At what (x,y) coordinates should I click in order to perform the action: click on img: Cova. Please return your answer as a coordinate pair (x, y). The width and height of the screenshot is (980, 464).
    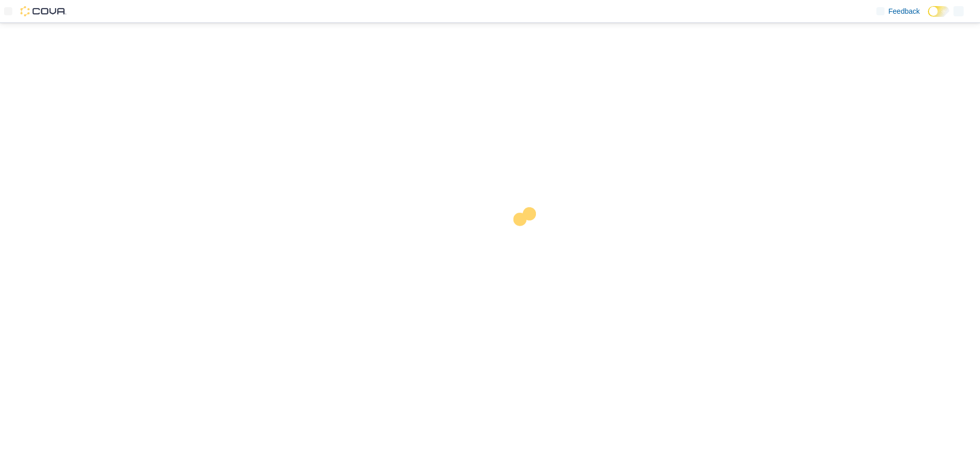
    Looking at the image, I should click on (44, 11).